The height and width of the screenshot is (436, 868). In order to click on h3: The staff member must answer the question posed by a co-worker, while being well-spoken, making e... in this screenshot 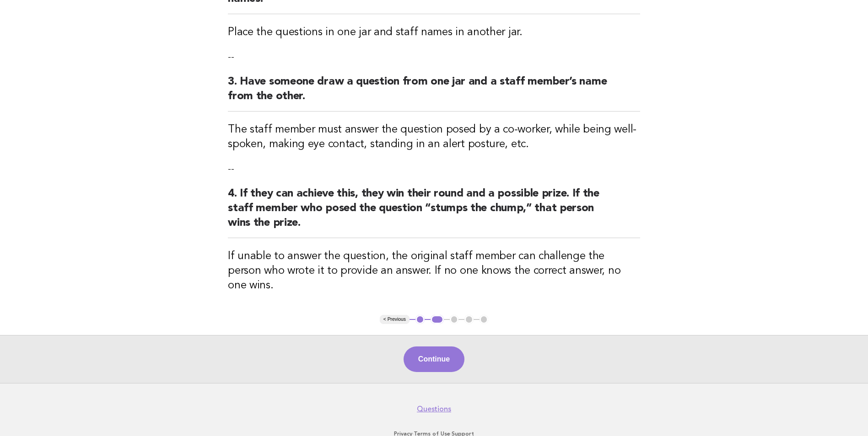, I will do `click(434, 137)`.